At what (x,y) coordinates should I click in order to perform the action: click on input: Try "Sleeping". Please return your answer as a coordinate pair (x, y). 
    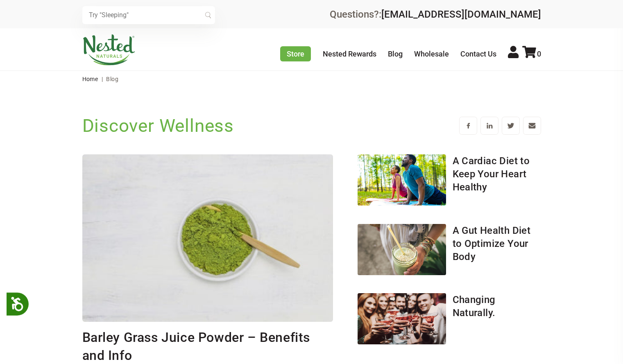
    Looking at the image, I should click on (148, 15).